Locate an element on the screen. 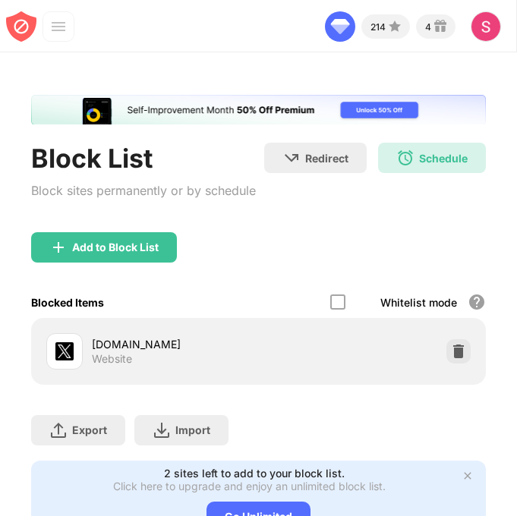 Image resolution: width=517 pixels, height=516 pixels. img: x-button.svg is located at coordinates (467, 476).